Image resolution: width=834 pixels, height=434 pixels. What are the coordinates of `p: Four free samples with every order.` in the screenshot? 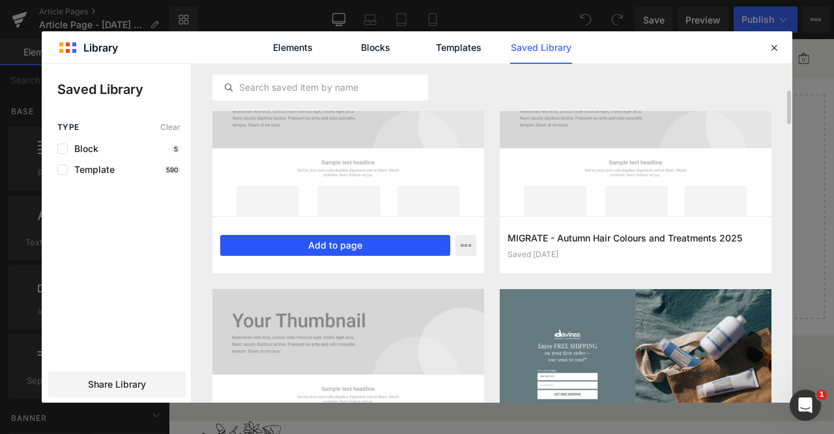 It's located at (591, 419).